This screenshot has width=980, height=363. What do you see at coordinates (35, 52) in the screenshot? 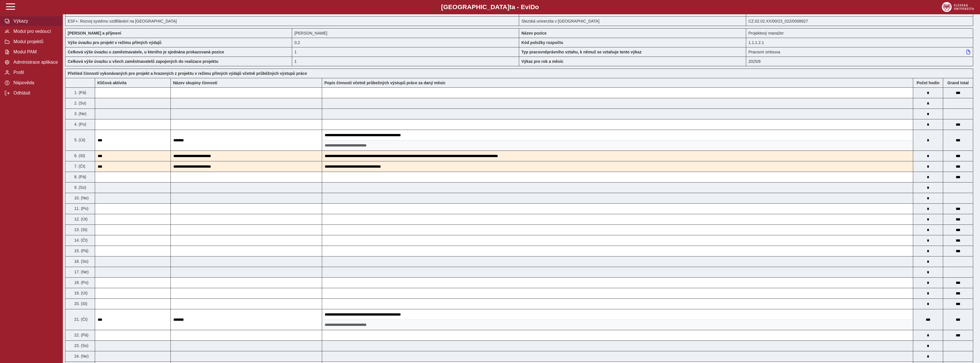
I see `span: Modul PAM` at bounding box center [35, 52].